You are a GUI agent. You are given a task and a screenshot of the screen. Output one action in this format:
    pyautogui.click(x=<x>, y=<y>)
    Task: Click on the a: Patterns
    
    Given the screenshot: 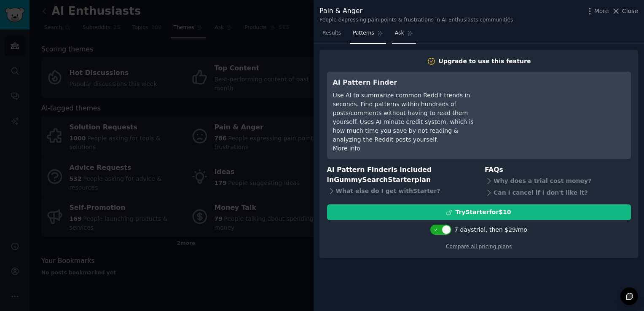 What is the action you would take?
    pyautogui.click(x=368, y=35)
    